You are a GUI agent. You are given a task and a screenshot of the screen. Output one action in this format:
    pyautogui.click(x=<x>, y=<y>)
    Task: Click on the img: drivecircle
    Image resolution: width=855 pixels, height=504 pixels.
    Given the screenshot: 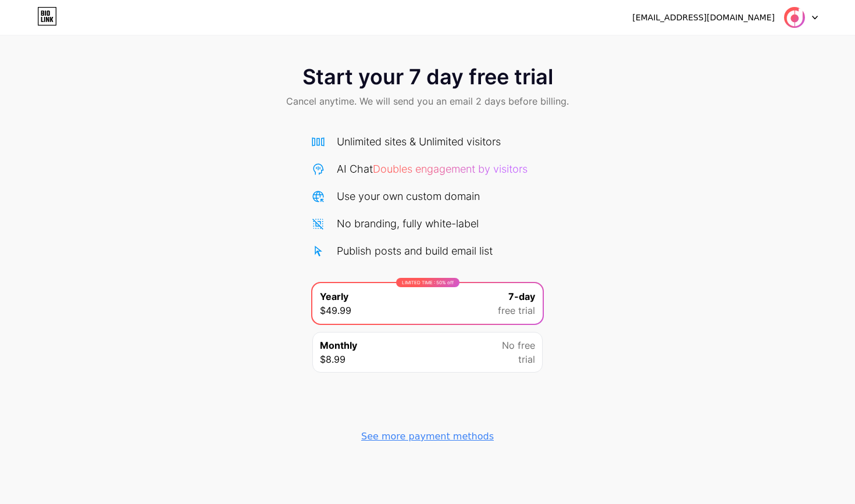 What is the action you would take?
    pyautogui.click(x=795, y=17)
    